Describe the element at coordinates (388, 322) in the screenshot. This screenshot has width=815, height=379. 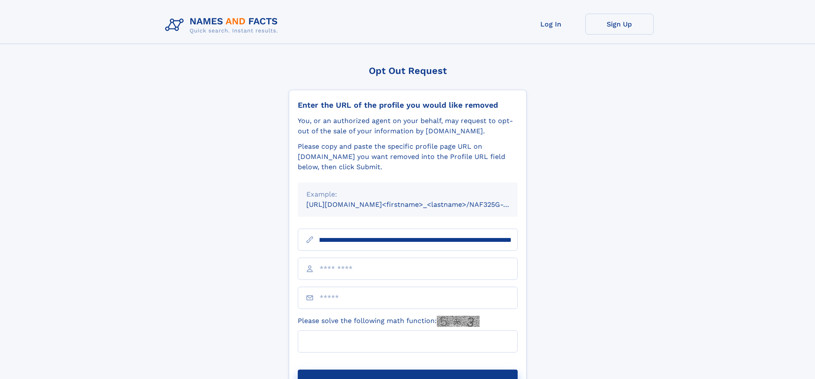
I see `label: Please solve the following math function:` at that location.